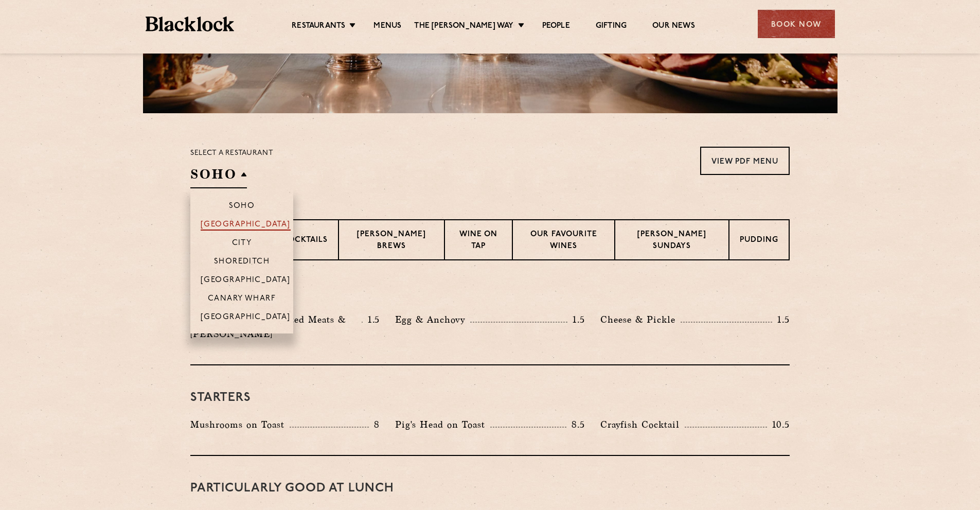 This screenshot has height=510, width=980. Describe the element at coordinates (242, 299) in the screenshot. I see `p: Canary Wharf` at that location.